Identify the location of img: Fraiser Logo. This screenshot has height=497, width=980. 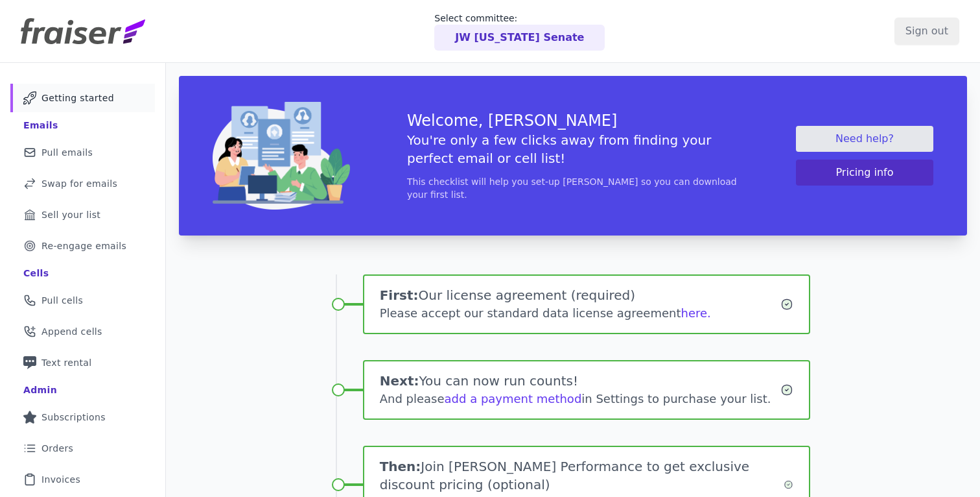
(83, 31).